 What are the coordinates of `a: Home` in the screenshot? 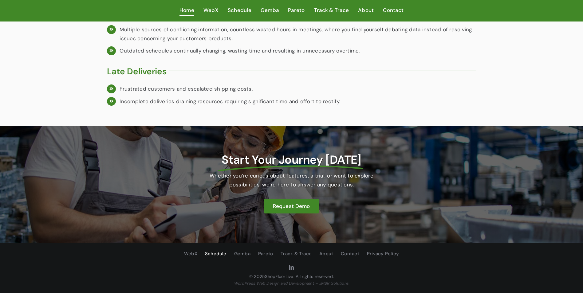 It's located at (187, 10).